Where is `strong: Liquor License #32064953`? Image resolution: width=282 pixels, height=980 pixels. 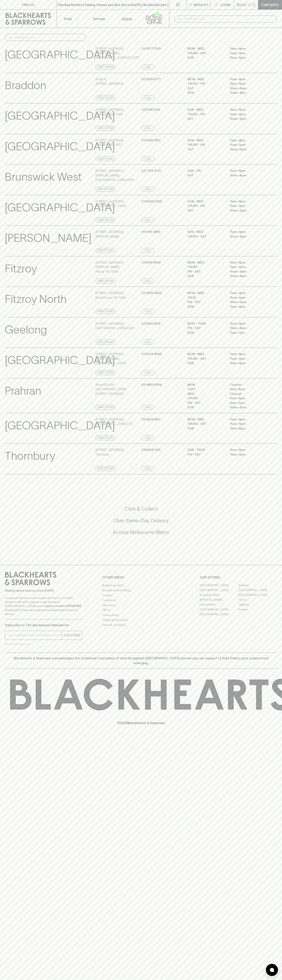 strong: Liquor License #32064953 is located at coordinates (63, 606).